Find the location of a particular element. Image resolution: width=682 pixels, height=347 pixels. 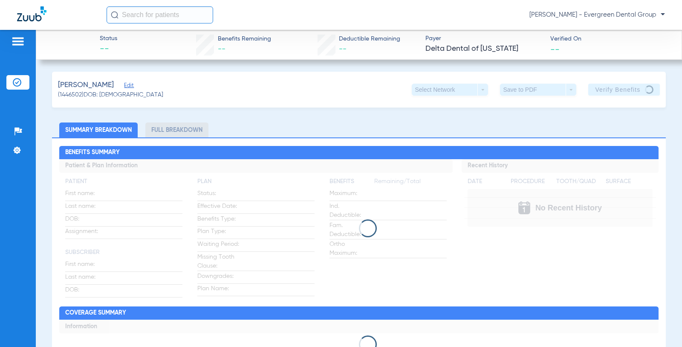

li: Full Breakdown is located at coordinates (177, 130).